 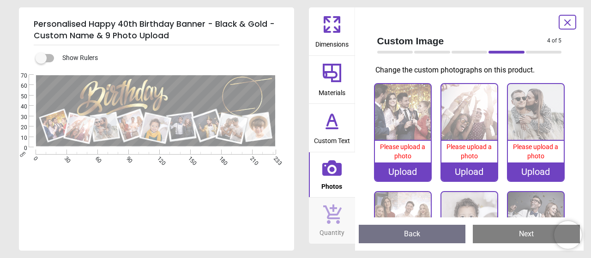 I want to click on span: 20, so click(x=18, y=127).